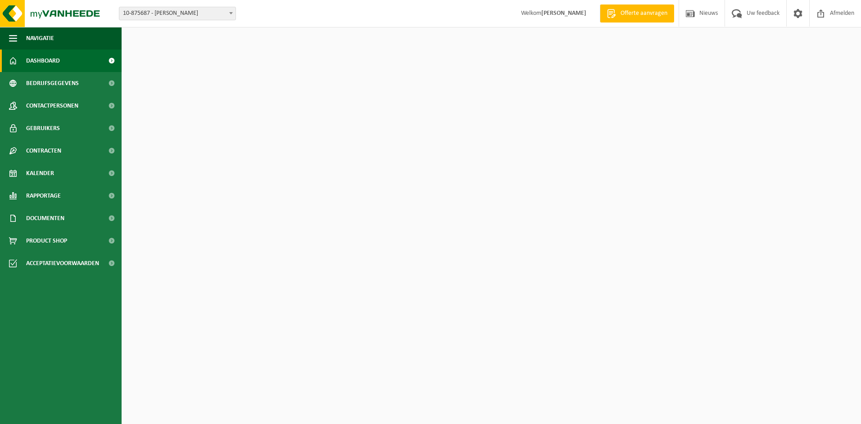  Describe the element at coordinates (43, 128) in the screenshot. I see `span: Gebruikers` at that location.